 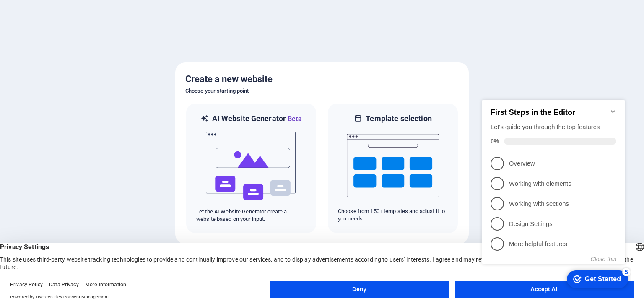 I want to click on span: 0%, so click(x=18, y=54).